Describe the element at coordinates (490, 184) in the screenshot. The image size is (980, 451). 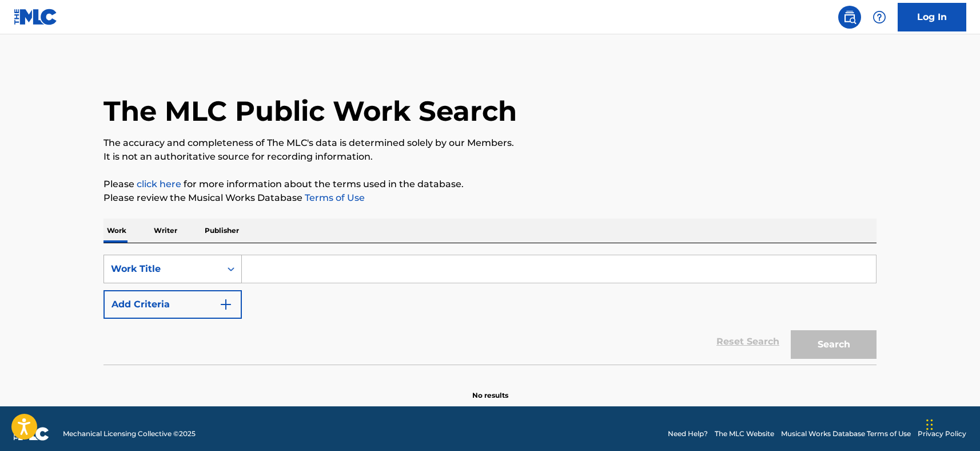
I see `p: Please for more information about the terms used in the database.` at that location.